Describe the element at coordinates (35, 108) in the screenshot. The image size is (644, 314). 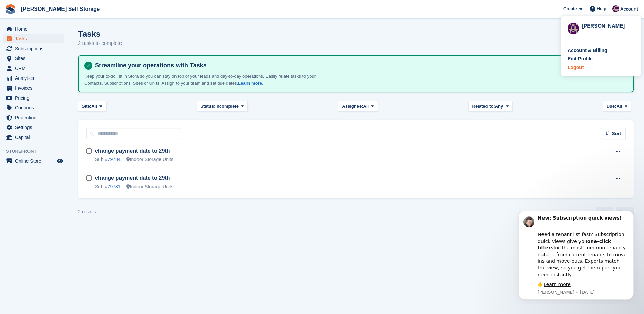
I see `span: Coupons` at that location.